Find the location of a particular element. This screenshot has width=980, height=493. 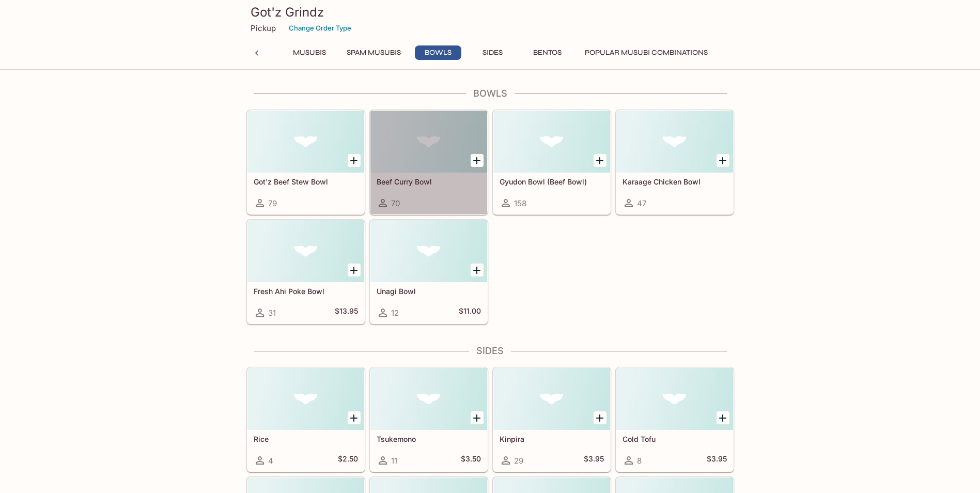

h5: Karaage Chicken Bowl is located at coordinates (675, 182).